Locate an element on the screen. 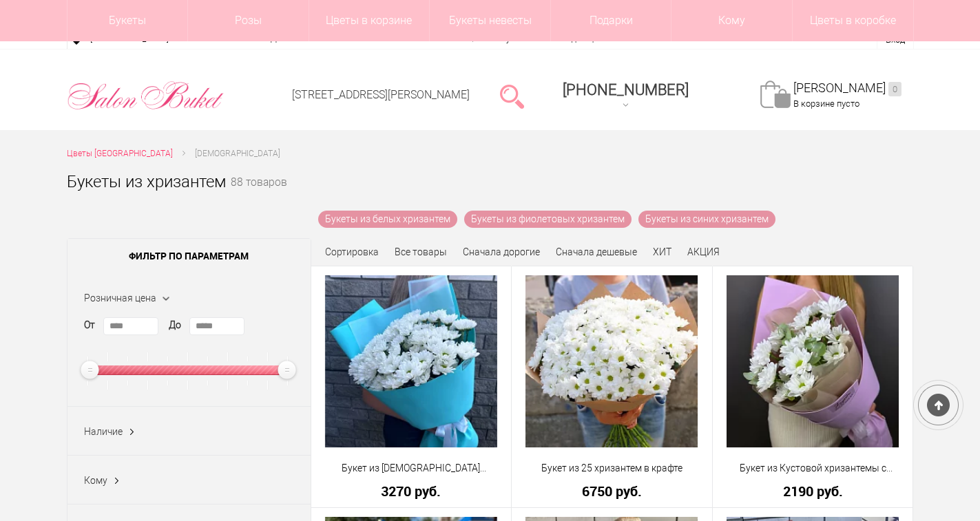 This screenshot has height=521, width=980. a: Сначала дешевые is located at coordinates (596, 252).